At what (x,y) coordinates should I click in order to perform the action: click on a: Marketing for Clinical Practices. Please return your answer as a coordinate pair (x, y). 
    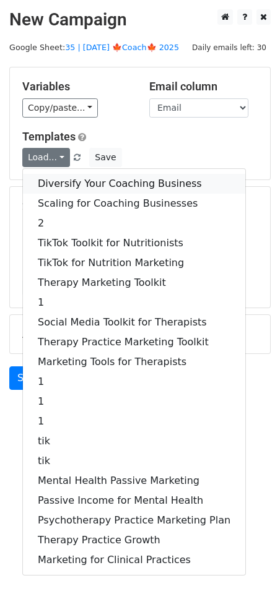
    Looking at the image, I should click on (134, 560).